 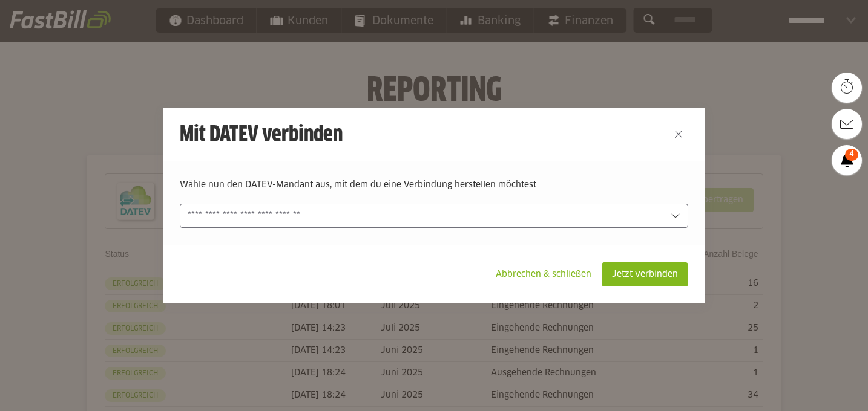 What do you see at coordinates (434, 185) in the screenshot?
I see `p: Wähle nun den DATEV-Mandant aus, mit dem du eine Verbindung herstellen möchtest` at bounding box center [434, 185].